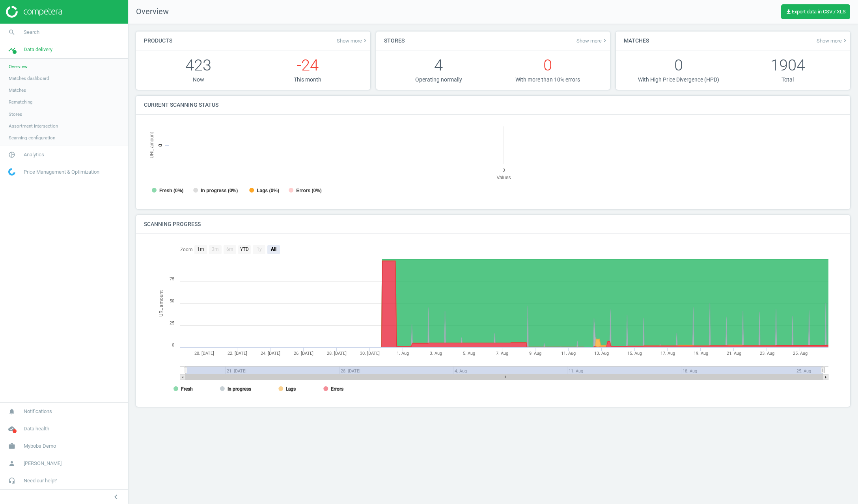  Describe the element at coordinates (273, 249) in the screenshot. I see `text: All` at that location.